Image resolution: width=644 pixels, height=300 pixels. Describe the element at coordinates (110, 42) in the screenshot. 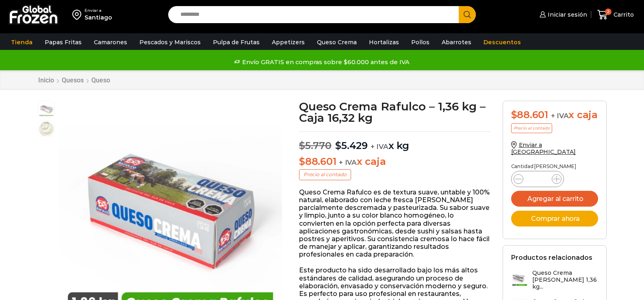

I see `a: Camarones` at that location.